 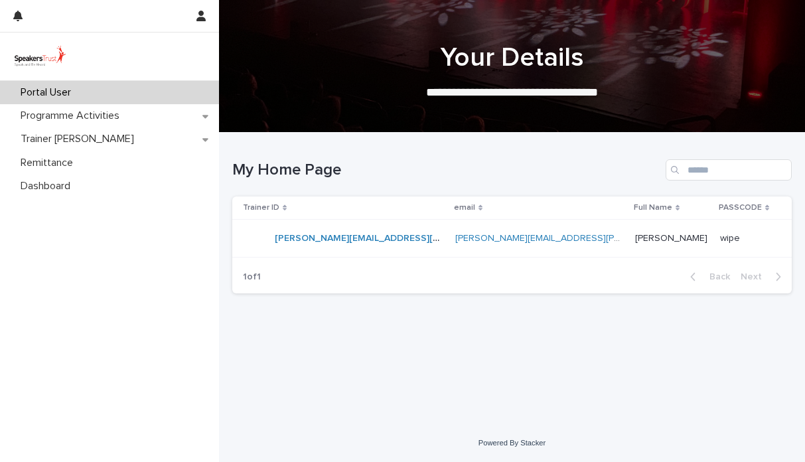 What do you see at coordinates (48, 92) in the screenshot?
I see `p: Portal User` at bounding box center [48, 92].